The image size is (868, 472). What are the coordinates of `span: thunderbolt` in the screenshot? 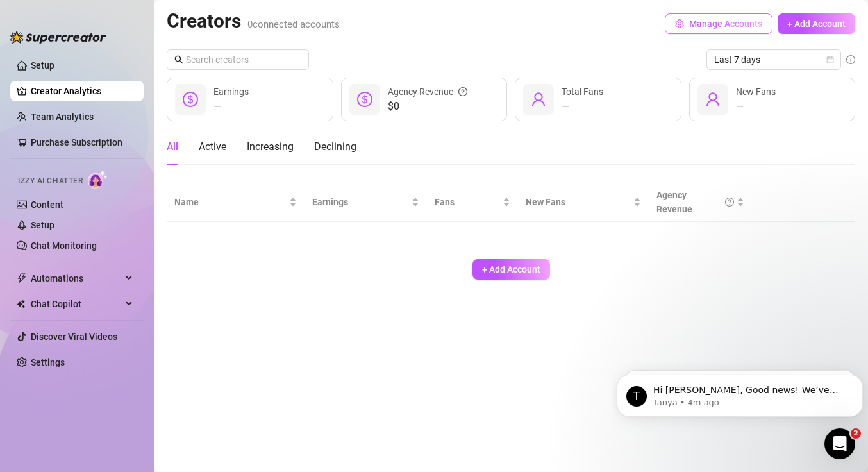 It's located at (22, 278).